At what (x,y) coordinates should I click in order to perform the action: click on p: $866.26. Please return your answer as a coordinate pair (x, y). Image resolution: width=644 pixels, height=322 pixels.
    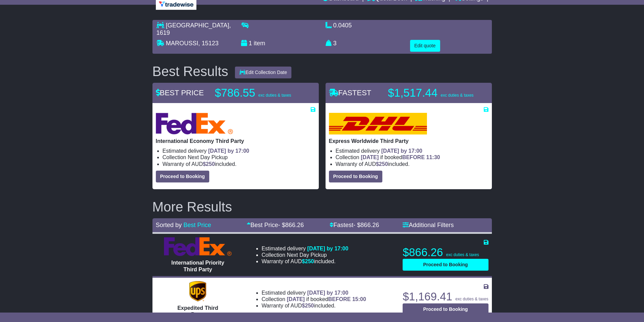
    Looking at the image, I should click on (445, 252).